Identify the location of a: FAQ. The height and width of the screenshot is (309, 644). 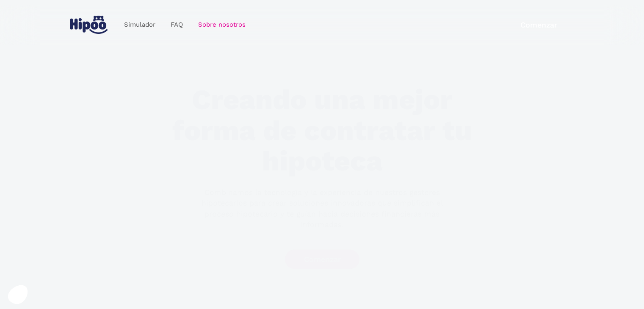
(177, 24).